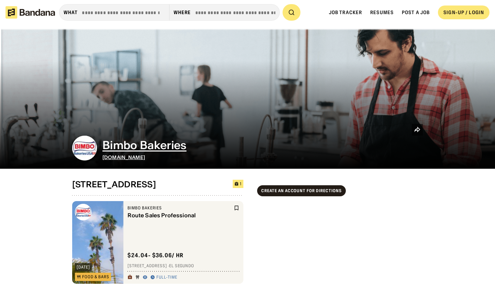 Image resolution: width=495 pixels, height=292 pixels. What do you see at coordinates (30, 12) in the screenshot?
I see `img: Bandana logotype` at bounding box center [30, 12].